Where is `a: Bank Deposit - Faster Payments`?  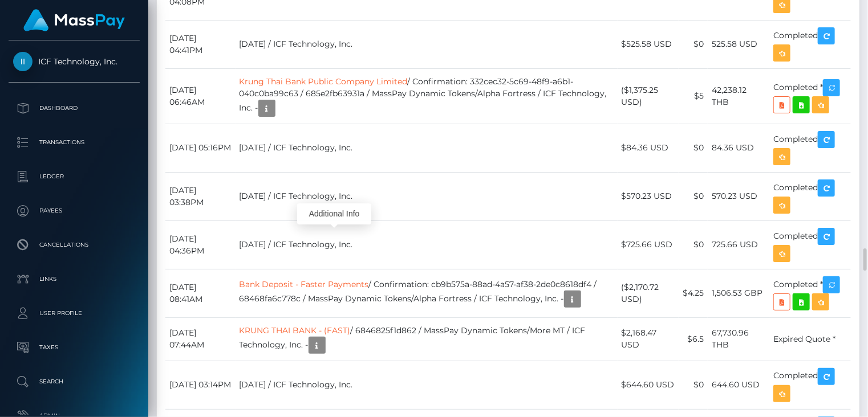 a: Bank Deposit - Faster Payments is located at coordinates (304, 284).